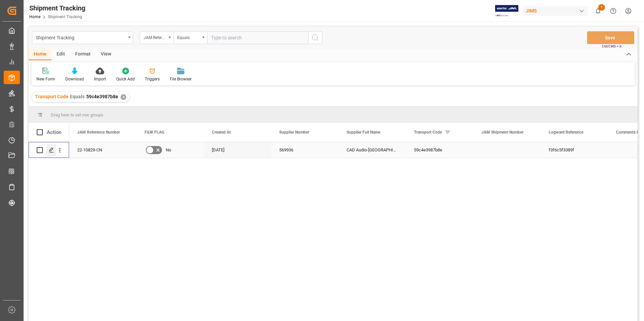 The width and height of the screenshot is (644, 321). I want to click on span: No, so click(168, 150).